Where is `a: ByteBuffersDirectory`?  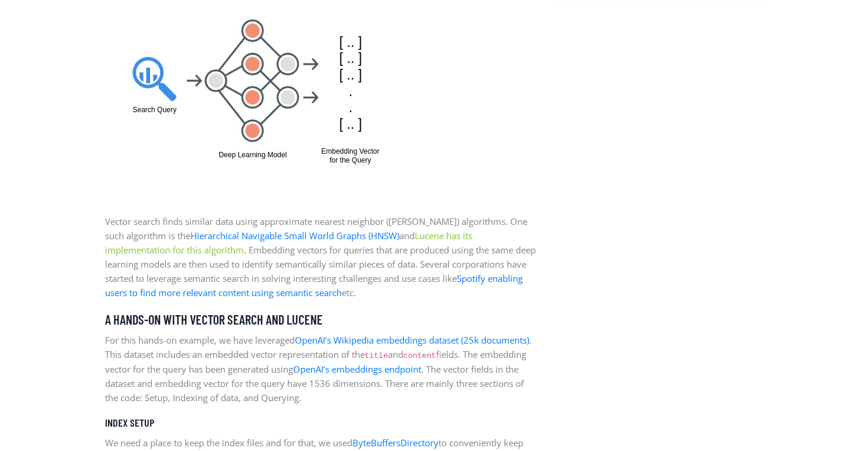
a: ByteBuffersDirectory is located at coordinates (395, 443).